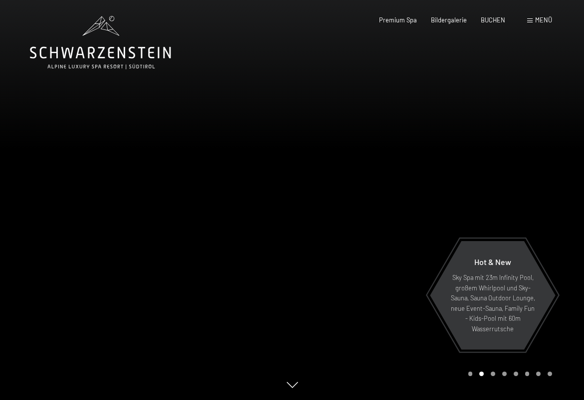  Describe the element at coordinates (538, 374) in the screenshot. I see `div: Carousel Page 7` at that location.